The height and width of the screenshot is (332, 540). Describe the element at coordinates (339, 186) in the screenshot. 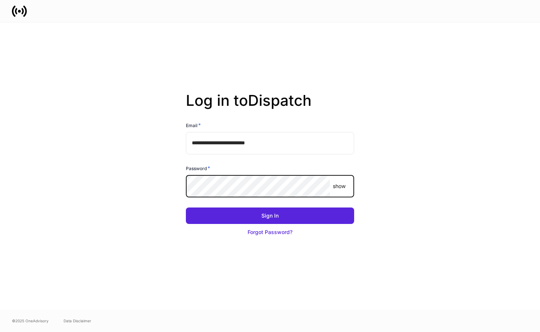

I see `p: show` at that location.